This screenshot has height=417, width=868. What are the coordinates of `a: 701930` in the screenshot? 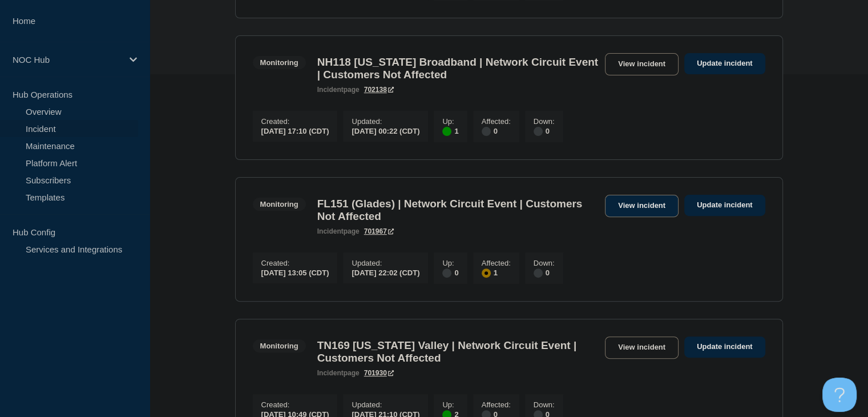 It's located at (379, 373).